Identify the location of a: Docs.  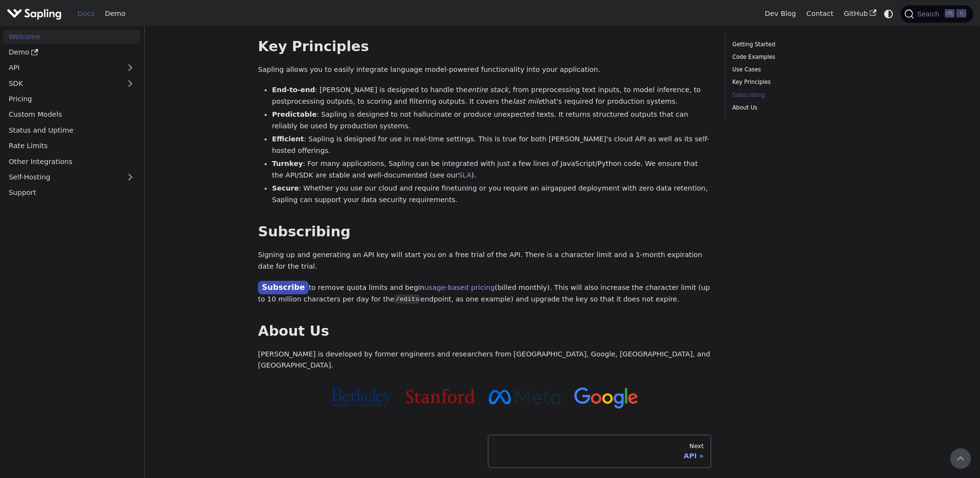
(86, 13).